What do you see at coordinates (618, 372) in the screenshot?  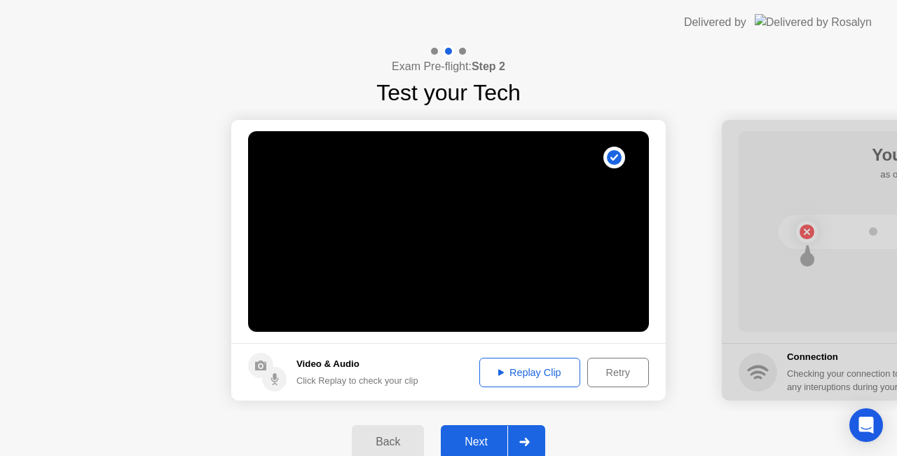 I see `div: Retry` at bounding box center [618, 372].